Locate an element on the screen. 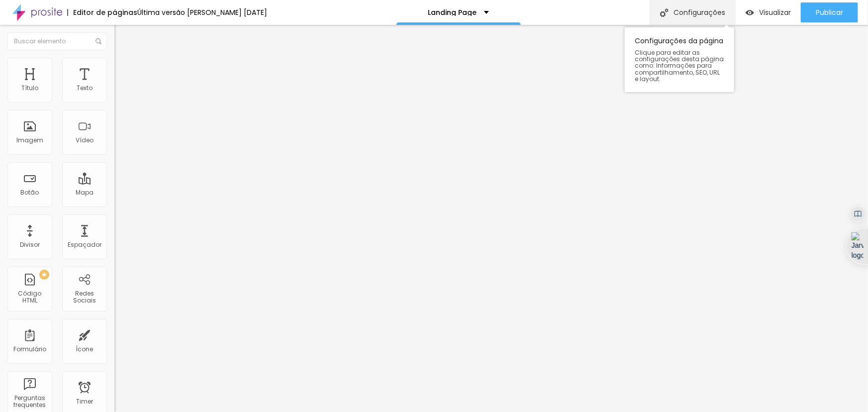 The image size is (868, 412). div: Botão is located at coordinates (30, 192).